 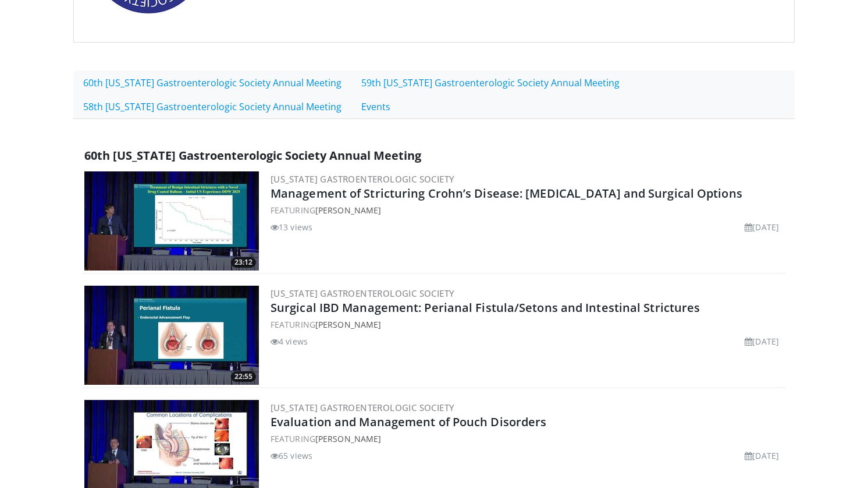 What do you see at coordinates (171, 221) in the screenshot?
I see `a: 23:12` at bounding box center [171, 221].